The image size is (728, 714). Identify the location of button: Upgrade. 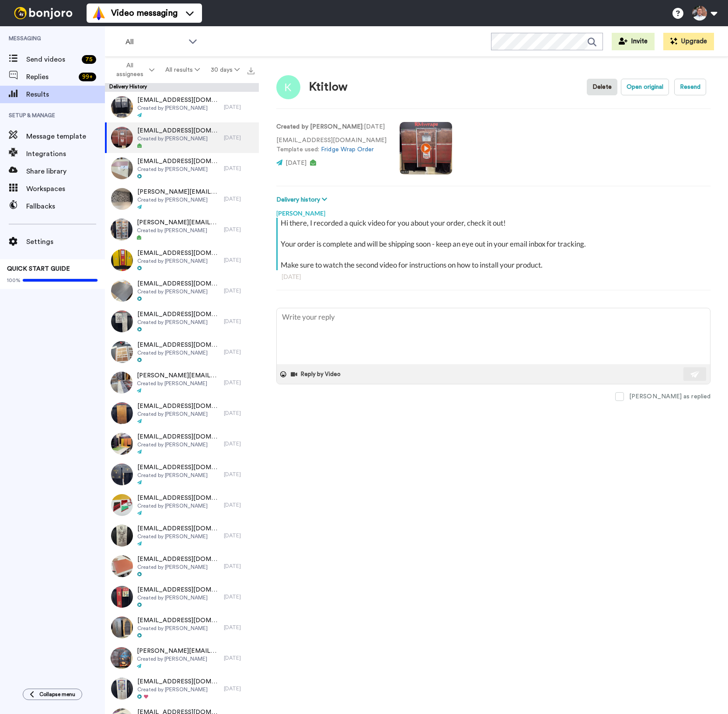
(689, 42).